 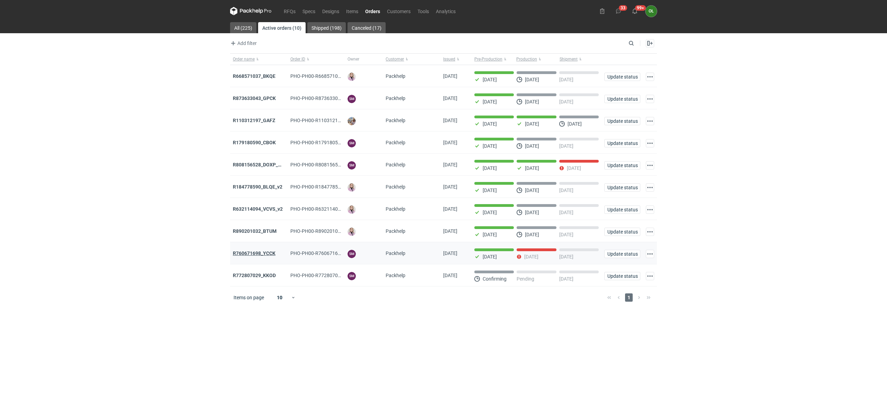 I want to click on strong: R179180590_CBOK, so click(x=254, y=143).